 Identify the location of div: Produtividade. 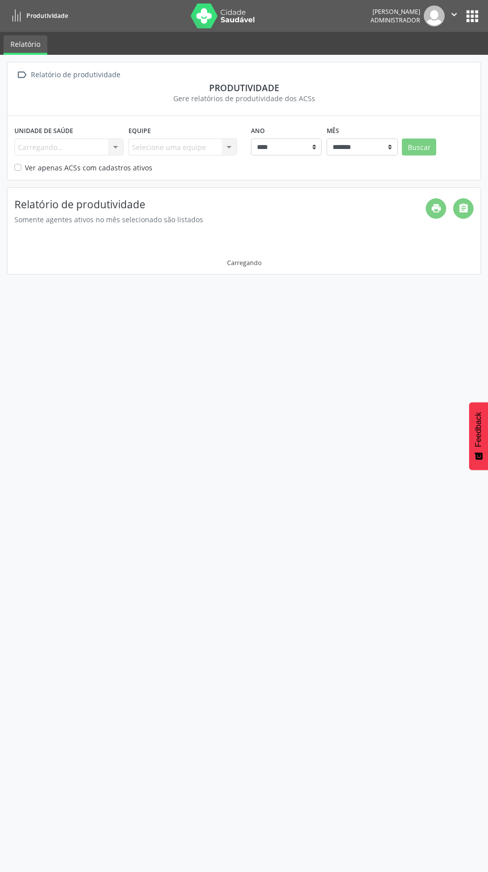
(244, 88).